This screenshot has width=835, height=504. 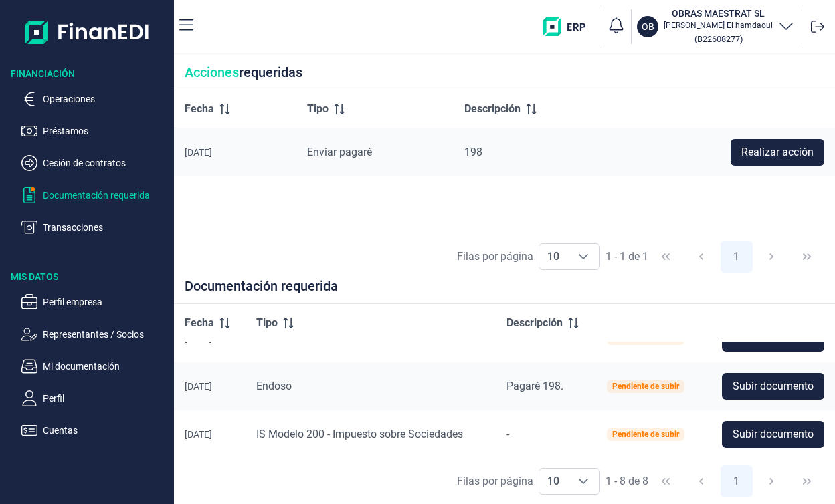 What do you see at coordinates (718, 14) in the screenshot?
I see `h3: OBRAS MAESTRAT SL` at bounding box center [718, 14].